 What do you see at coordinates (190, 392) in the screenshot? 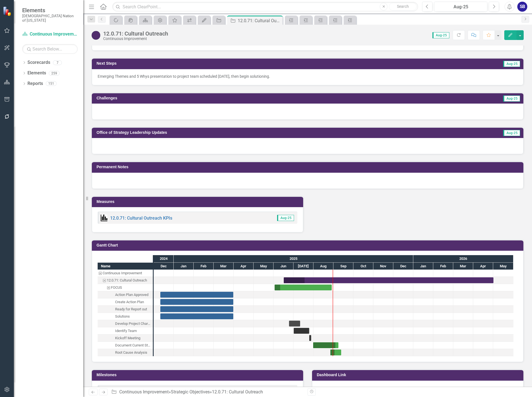
I see `a: Strategic Objectives` at bounding box center [190, 392].